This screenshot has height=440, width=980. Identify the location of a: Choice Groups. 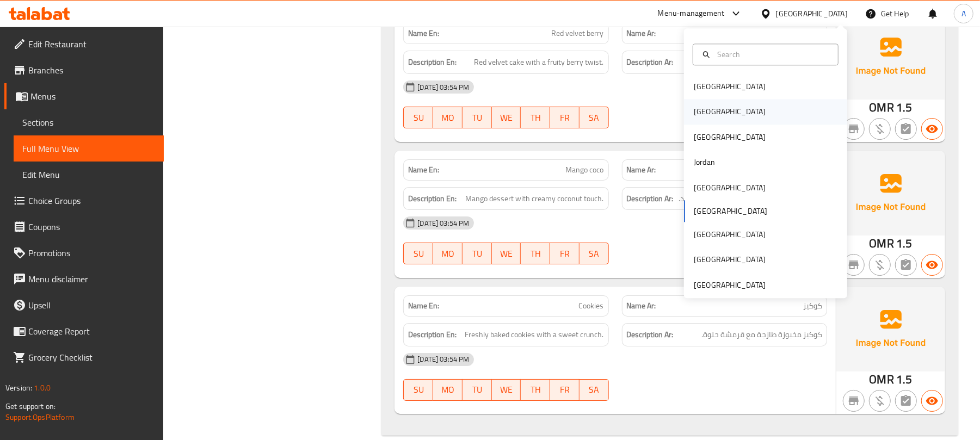
(83, 201).